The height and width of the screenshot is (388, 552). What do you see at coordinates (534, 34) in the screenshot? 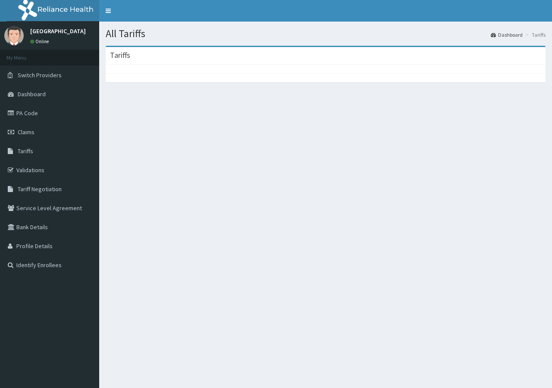
I see `li: Tariffs` at bounding box center [534, 34].